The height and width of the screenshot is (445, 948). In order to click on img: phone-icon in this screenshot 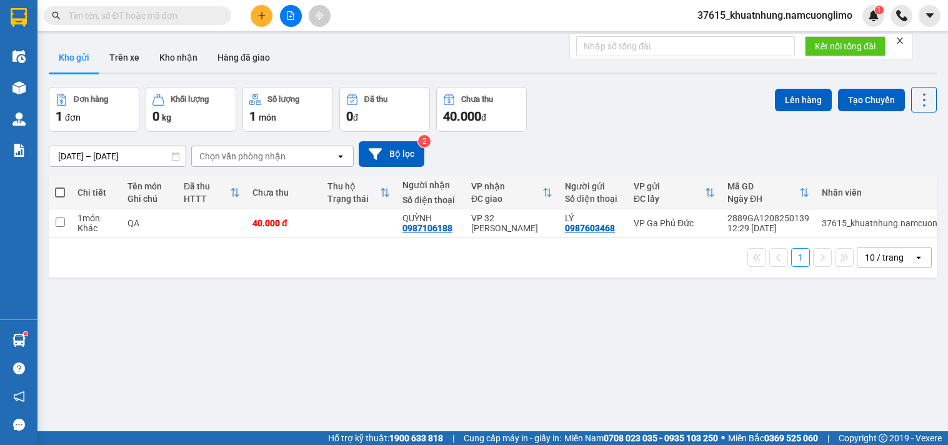, I will do `click(902, 16)`.